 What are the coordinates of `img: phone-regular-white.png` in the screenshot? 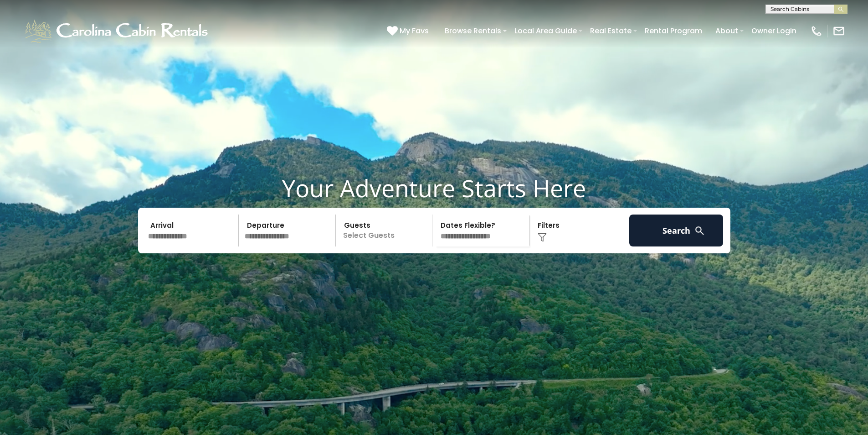 It's located at (816, 31).